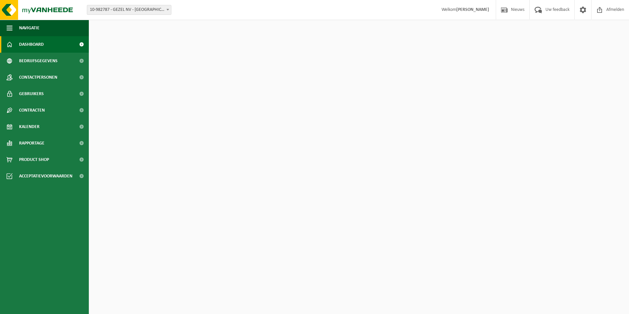  I want to click on span: Contactpersonen, so click(38, 77).